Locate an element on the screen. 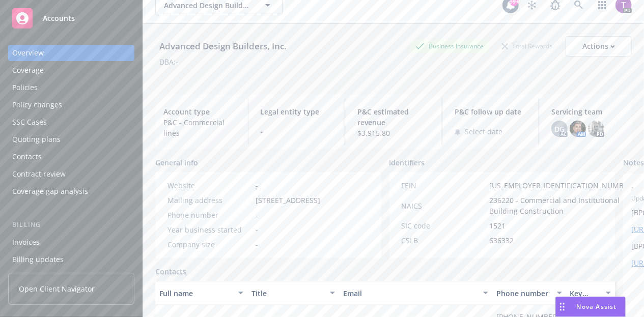 This screenshot has height=317, width=644. div: Mailing address is located at coordinates (209, 200).